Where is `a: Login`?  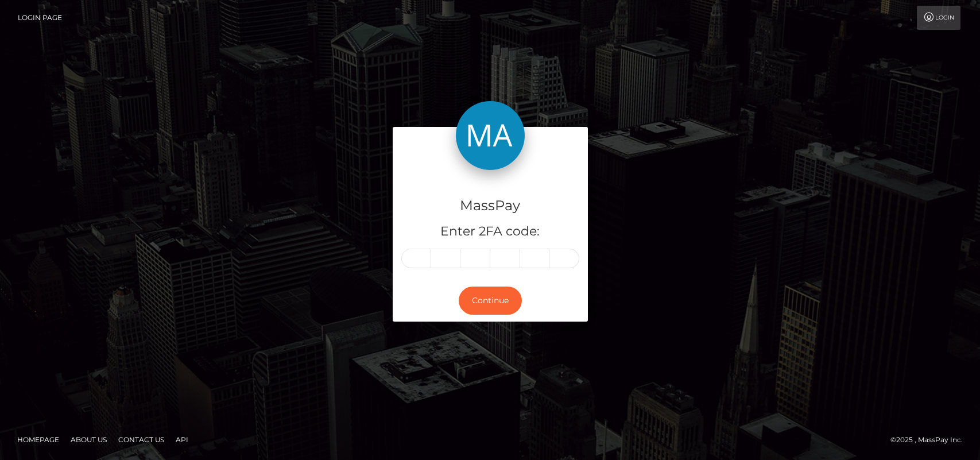 a: Login is located at coordinates (939, 18).